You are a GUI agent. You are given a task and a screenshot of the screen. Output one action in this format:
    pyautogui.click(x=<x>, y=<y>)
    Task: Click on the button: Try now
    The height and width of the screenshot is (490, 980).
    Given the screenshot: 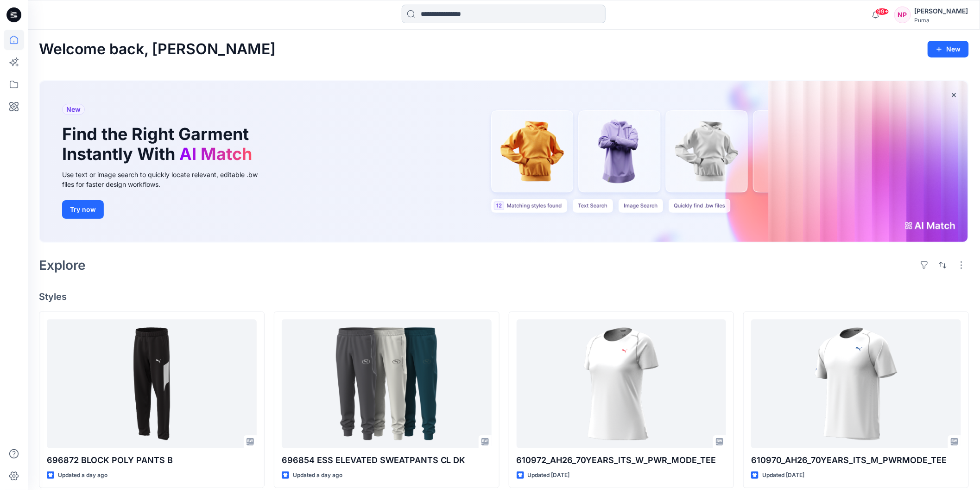 What is the action you would take?
    pyautogui.click(x=83, y=209)
    